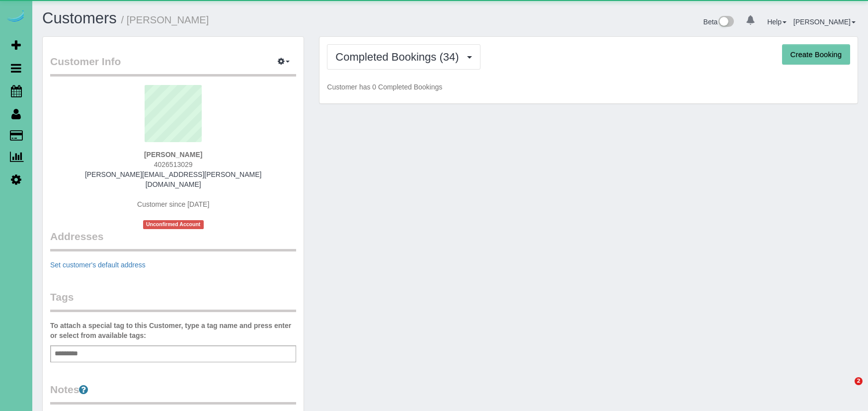 This screenshot has width=868, height=411. Describe the element at coordinates (173, 65) in the screenshot. I see `legend: Customer Info` at that location.